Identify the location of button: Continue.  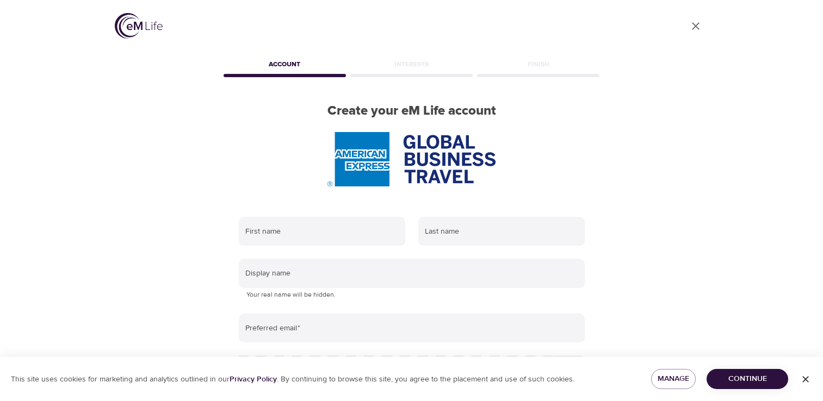
(747, 379).